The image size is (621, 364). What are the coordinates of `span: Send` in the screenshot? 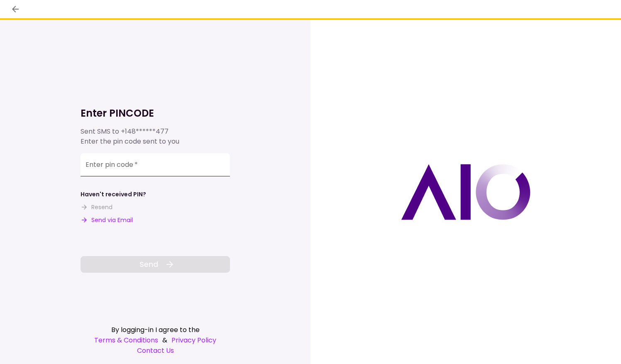 It's located at (149, 264).